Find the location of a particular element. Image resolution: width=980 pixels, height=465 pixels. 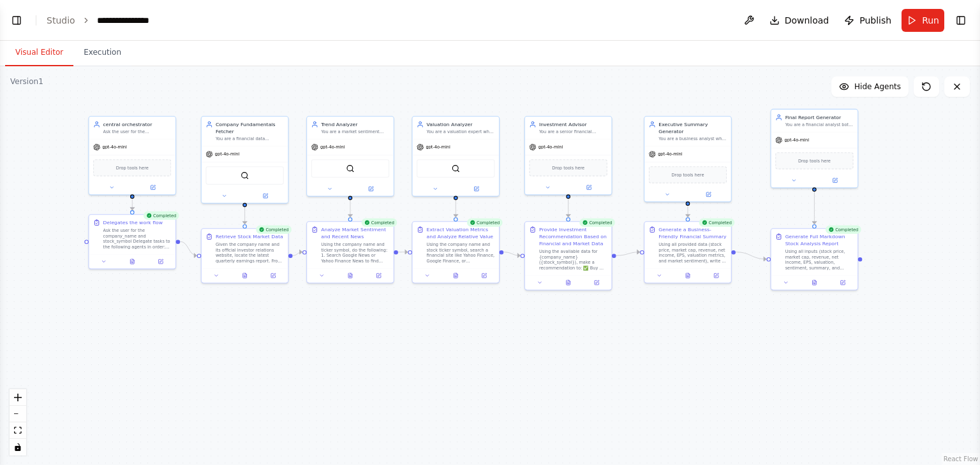

div: Using all inputs (stock price, market cap, revenue, net income, EPS, valuation, sentiment, summar... is located at coordinates (819, 259).